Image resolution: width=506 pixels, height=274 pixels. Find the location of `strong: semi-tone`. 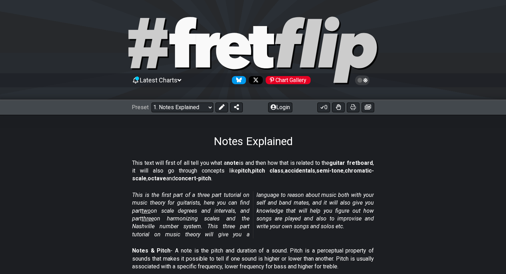

strong: semi-tone is located at coordinates (330, 170).